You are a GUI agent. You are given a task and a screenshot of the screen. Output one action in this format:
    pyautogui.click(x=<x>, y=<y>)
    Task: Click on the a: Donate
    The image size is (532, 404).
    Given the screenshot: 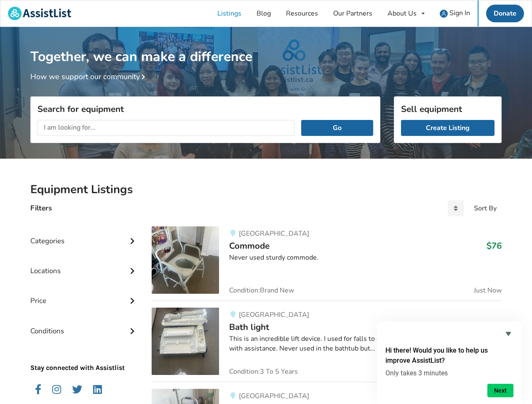 What is the action you would take?
    pyautogui.click(x=505, y=13)
    